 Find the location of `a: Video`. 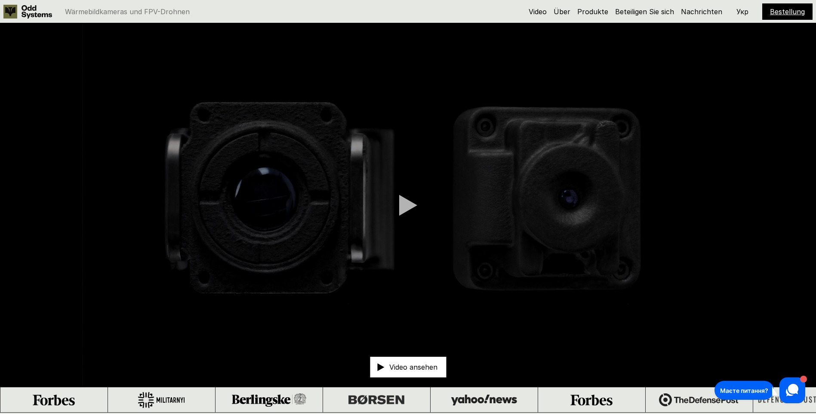

a: Video is located at coordinates (538, 12).